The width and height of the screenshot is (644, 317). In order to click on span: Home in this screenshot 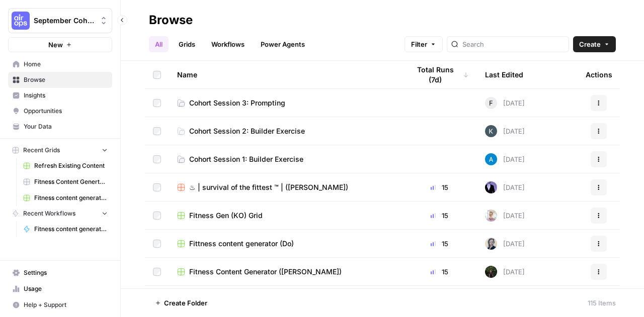, I will do `click(65, 64)`.